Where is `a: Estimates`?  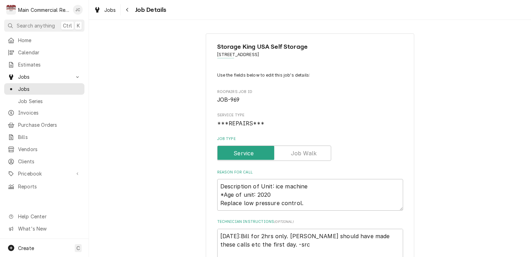 a: Estimates is located at coordinates (44, 64).